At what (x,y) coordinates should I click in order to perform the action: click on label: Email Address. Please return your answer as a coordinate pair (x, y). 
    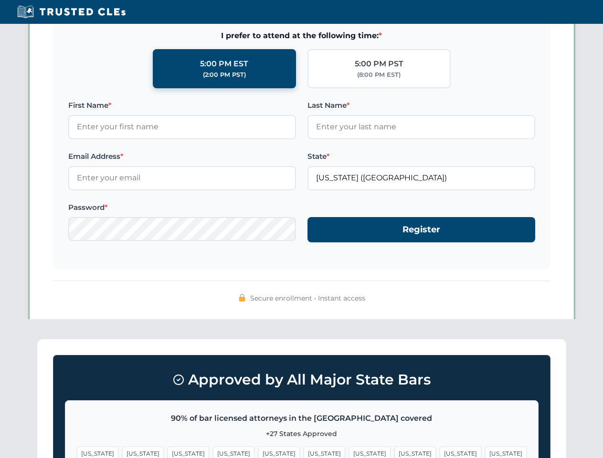
    Looking at the image, I should click on (182, 157).